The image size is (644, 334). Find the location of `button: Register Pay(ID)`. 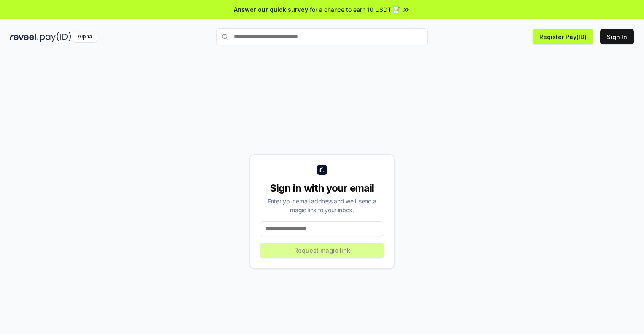

button: Register Pay(ID) is located at coordinates (563, 36).